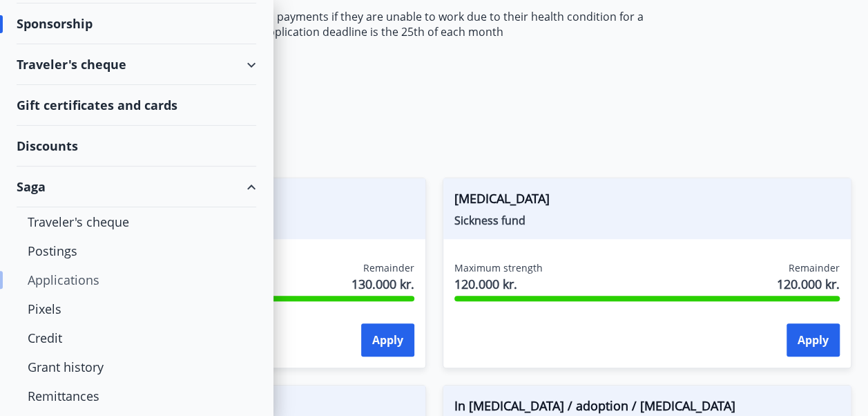 This screenshot has width=868, height=416. Describe the element at coordinates (383, 284) in the screenshot. I see `span: 130.000 kr.` at that location.